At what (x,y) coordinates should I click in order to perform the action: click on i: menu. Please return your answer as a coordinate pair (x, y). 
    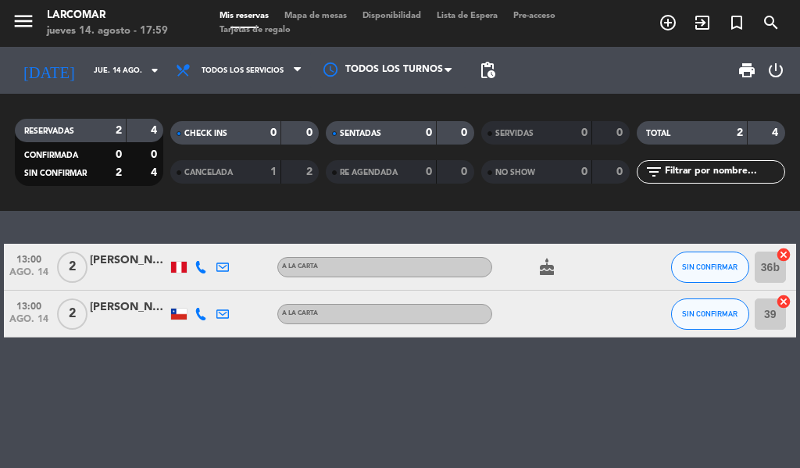
    Looking at the image, I should click on (23, 21).